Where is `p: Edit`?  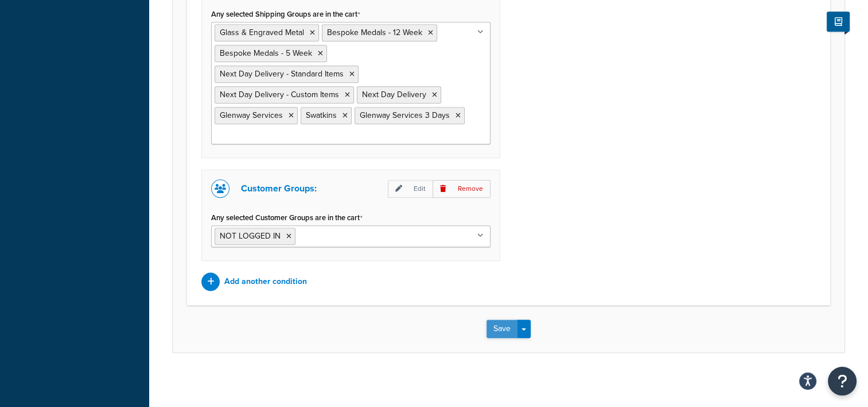
p: Edit is located at coordinates (410, 188).